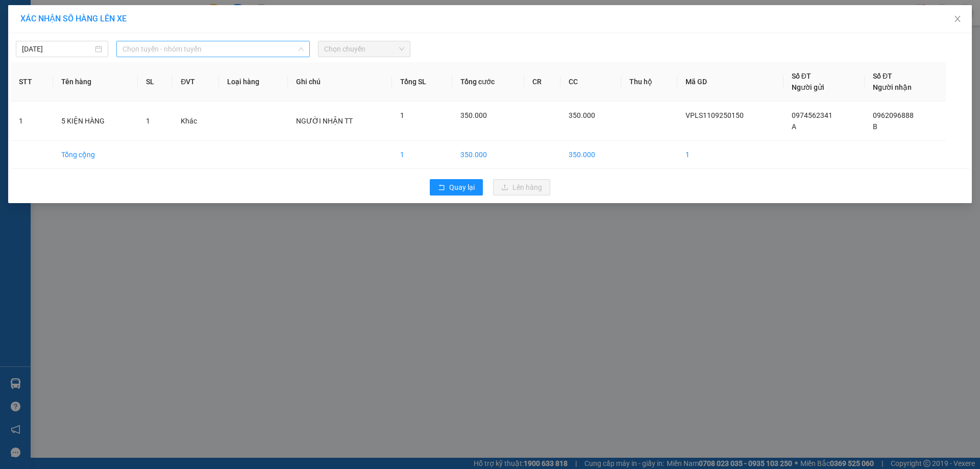 The image size is (980, 469). What do you see at coordinates (95, 121) in the screenshot?
I see `td: 5 KIỆN HÀNG` at bounding box center [95, 121].